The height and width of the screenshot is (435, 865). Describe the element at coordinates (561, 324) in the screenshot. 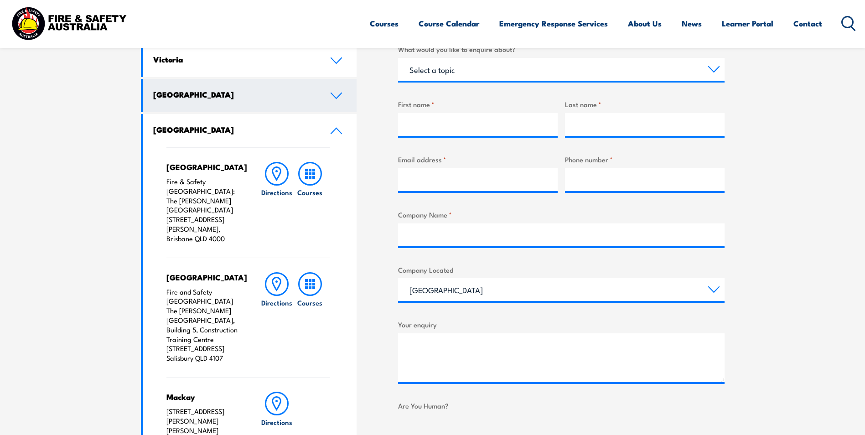

I see `label: Your enquiry` at that location.